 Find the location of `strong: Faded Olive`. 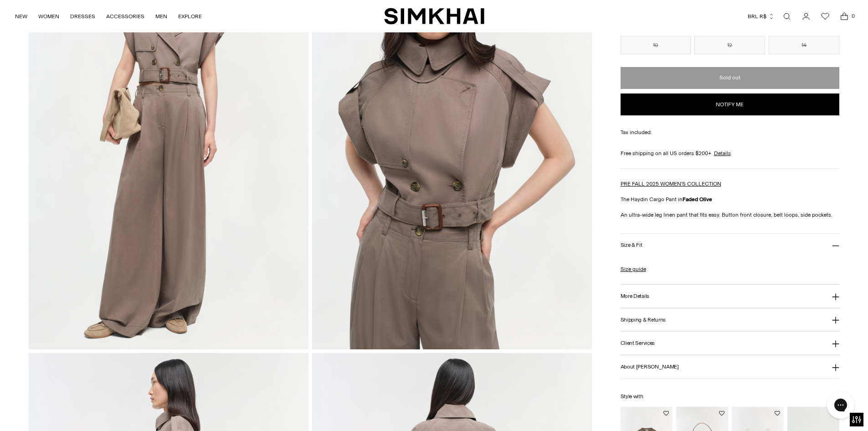

strong: Faded Olive is located at coordinates (697, 199).